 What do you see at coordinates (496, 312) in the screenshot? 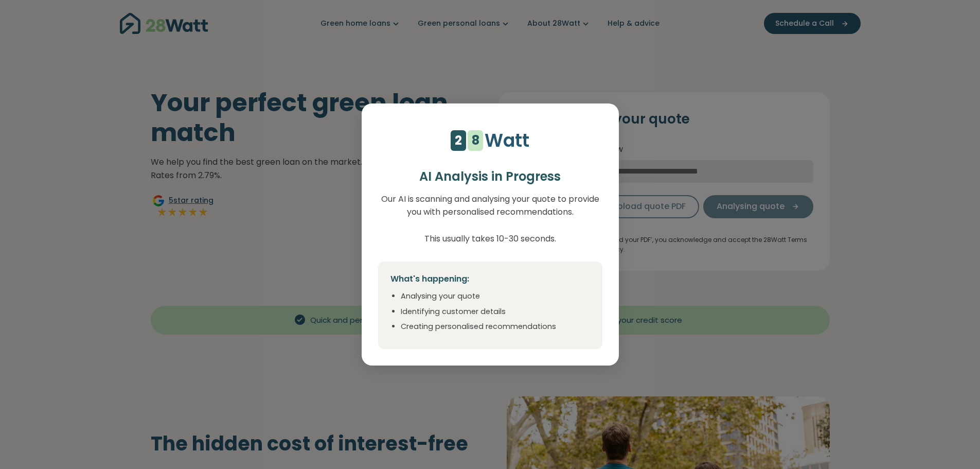
I see `li: Identifying customer details` at bounding box center [496, 312].